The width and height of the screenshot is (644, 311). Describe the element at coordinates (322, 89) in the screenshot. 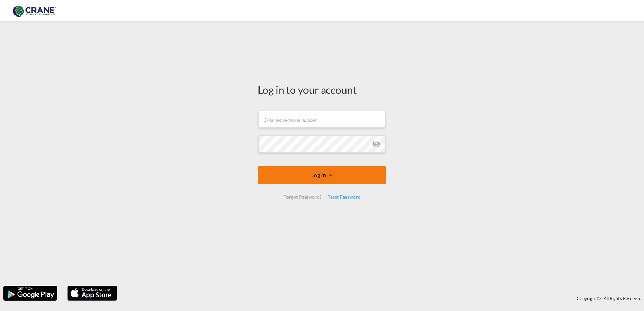

I see `div: Log in to your account` at that location.